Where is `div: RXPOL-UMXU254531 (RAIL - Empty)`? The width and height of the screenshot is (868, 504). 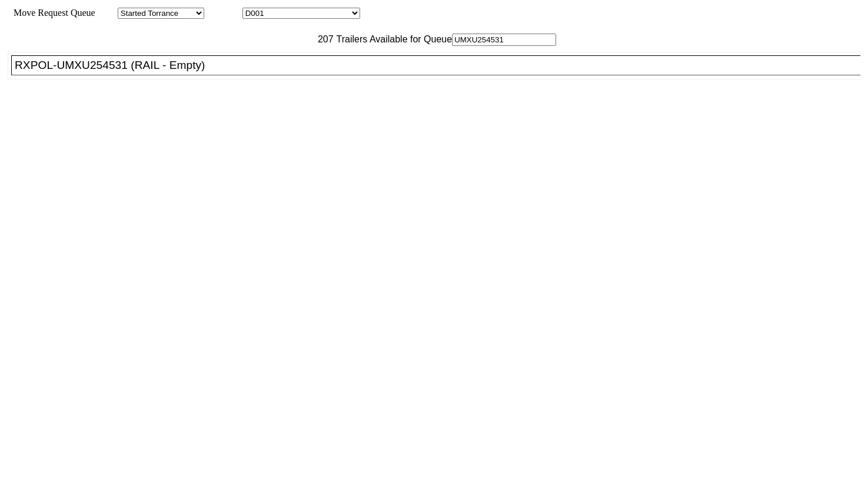 div: RXPOL-UMXU254531 (RAIL - Empty) is located at coordinates (441, 66).